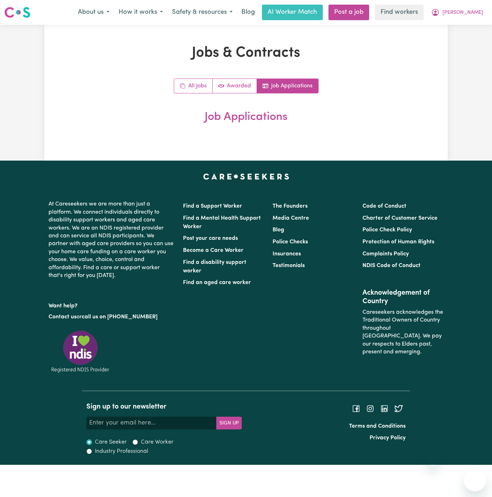 The height and width of the screenshot is (497, 492). Describe the element at coordinates (292, 12) in the screenshot. I see `a: AI Worker Match` at that location.